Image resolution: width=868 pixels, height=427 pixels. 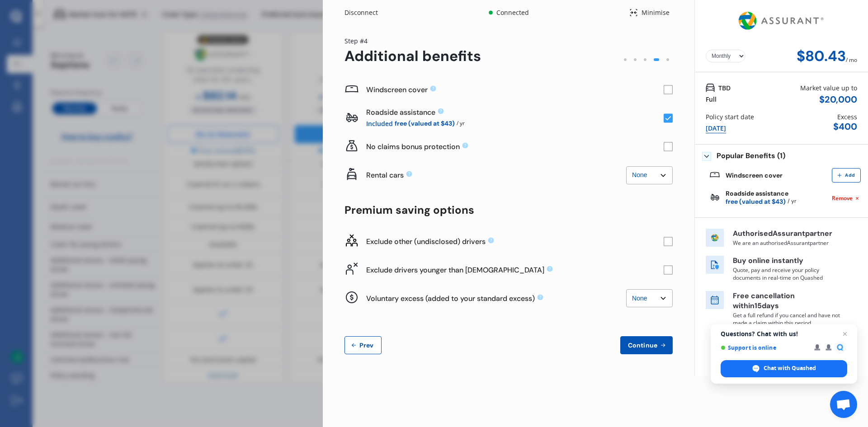 What do you see at coordinates (847, 117) in the screenshot?
I see `div: Excess` at bounding box center [847, 117].